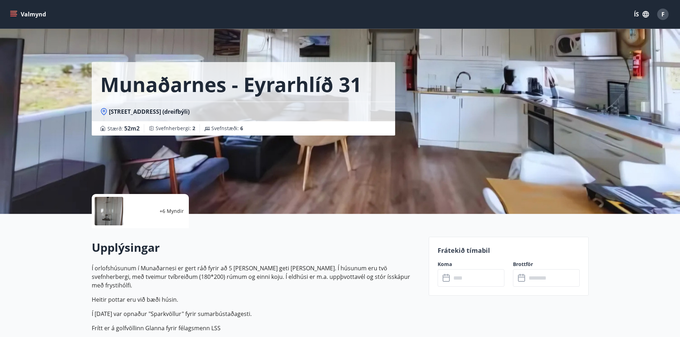  What do you see at coordinates (123, 128) in the screenshot?
I see `span: Stærð :` at bounding box center [123, 128].